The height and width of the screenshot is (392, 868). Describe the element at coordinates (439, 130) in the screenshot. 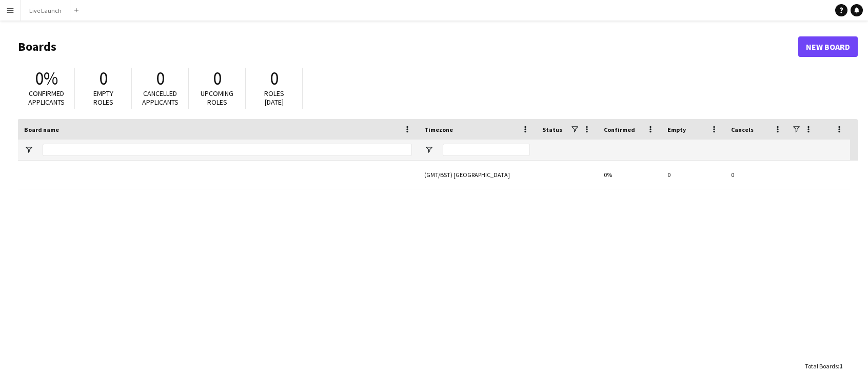

I see `span: Timezone` at that location.